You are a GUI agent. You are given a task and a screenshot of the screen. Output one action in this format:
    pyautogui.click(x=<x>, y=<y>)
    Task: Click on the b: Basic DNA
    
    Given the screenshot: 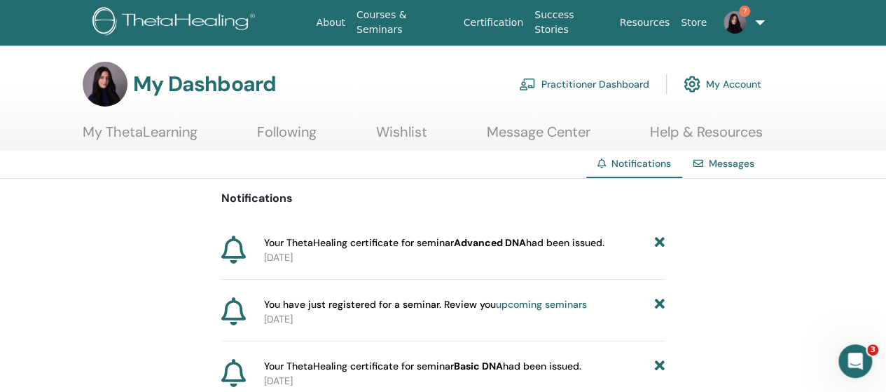 What is the action you would take?
    pyautogui.click(x=478, y=366)
    